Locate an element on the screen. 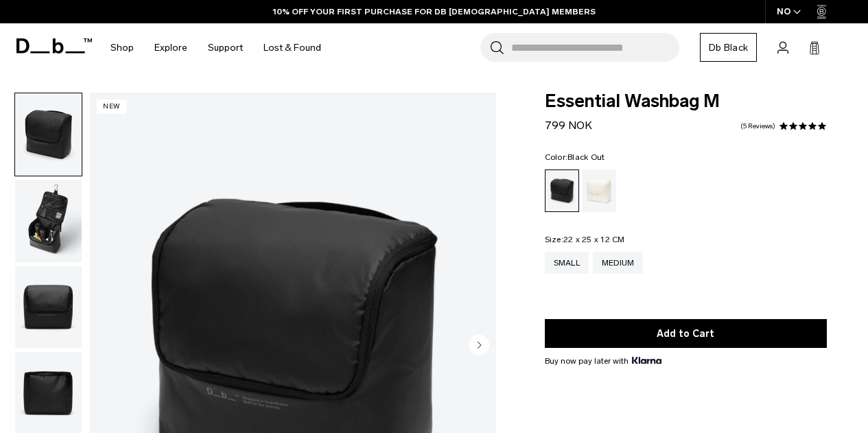  span: 799 NOK is located at coordinates (568, 125).